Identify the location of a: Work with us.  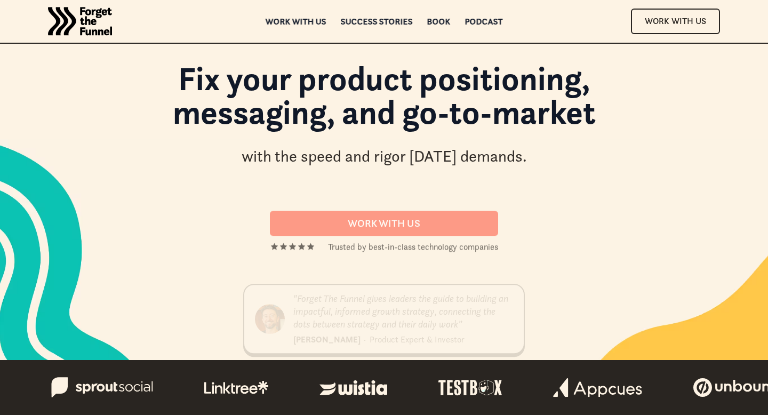
(296, 21).